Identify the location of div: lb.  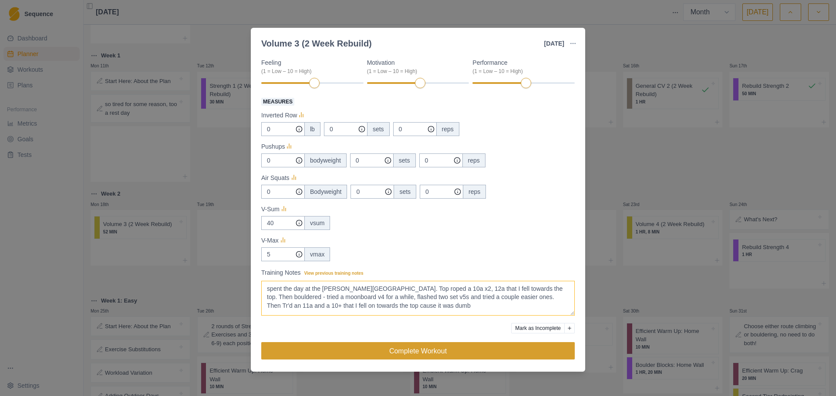
(312, 129).